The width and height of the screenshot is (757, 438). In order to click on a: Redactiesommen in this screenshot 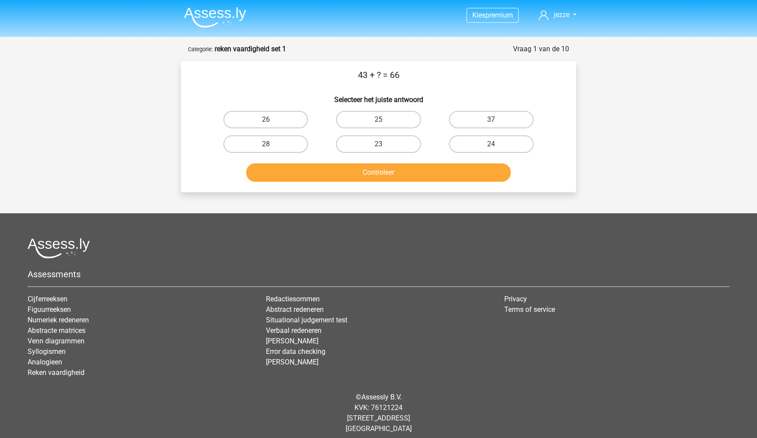, I will do `click(293, 299)`.